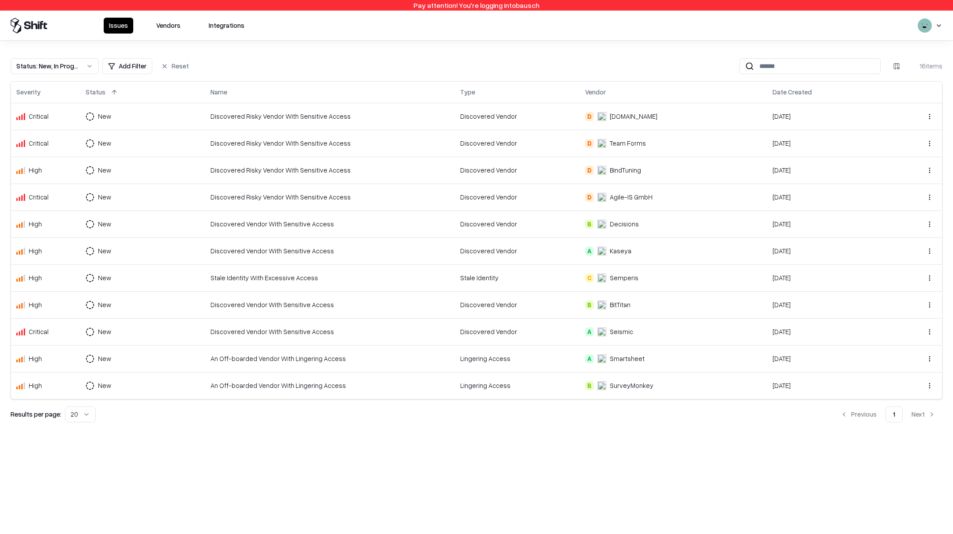 Image resolution: width=953 pixels, height=534 pixels. What do you see at coordinates (620, 304) in the screenshot?
I see `div: BitTitan` at bounding box center [620, 304].